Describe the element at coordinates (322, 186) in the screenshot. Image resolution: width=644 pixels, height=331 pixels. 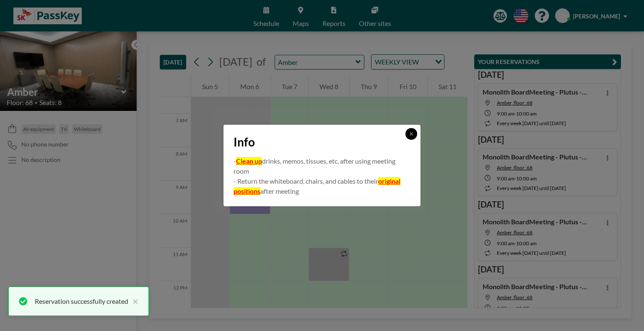
I see `p: - Return the whiteboard, chairs, and cables to their after meeting` at that location.